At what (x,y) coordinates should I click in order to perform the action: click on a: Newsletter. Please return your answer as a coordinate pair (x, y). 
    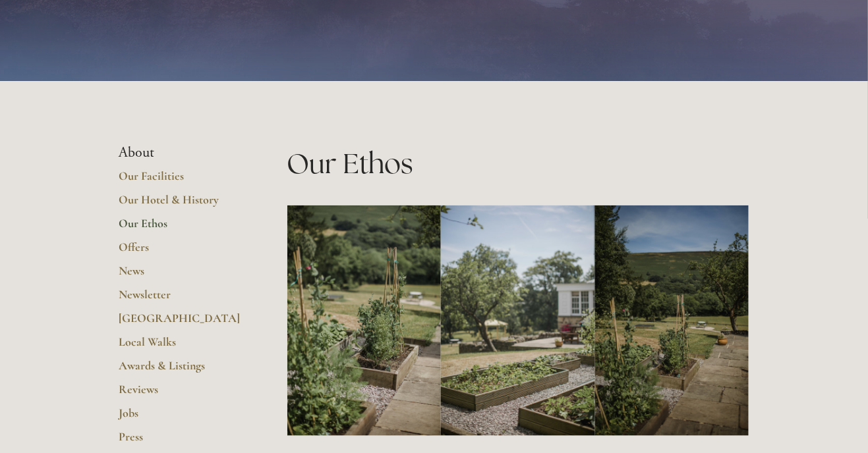
    Looking at the image, I should click on (182, 299).